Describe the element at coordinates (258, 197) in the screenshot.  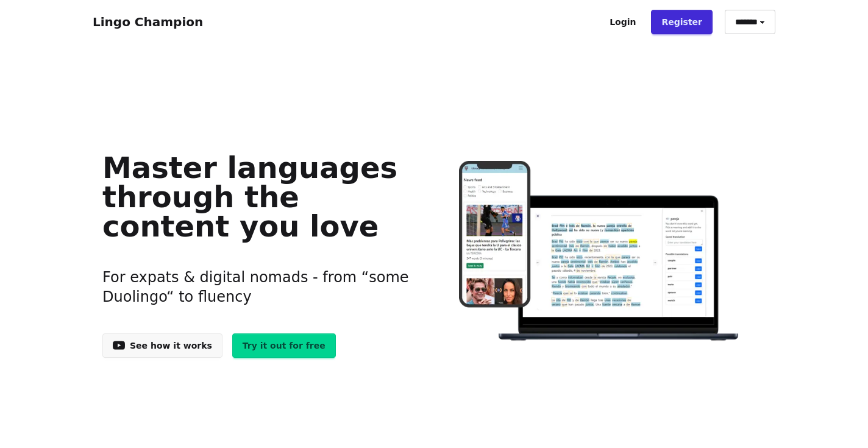
I see `h1: Master languages through the content you love` at that location.